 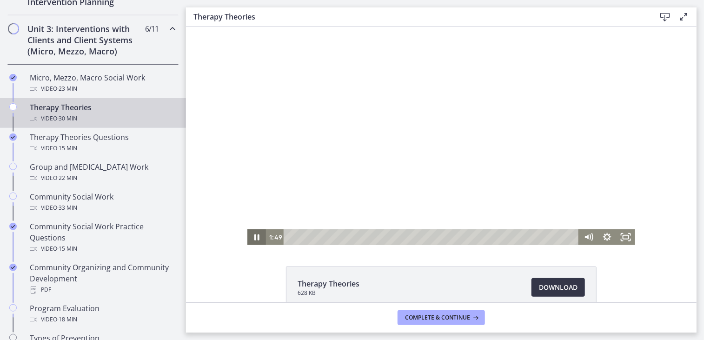 I want to click on span: · 30 min, so click(x=67, y=119).